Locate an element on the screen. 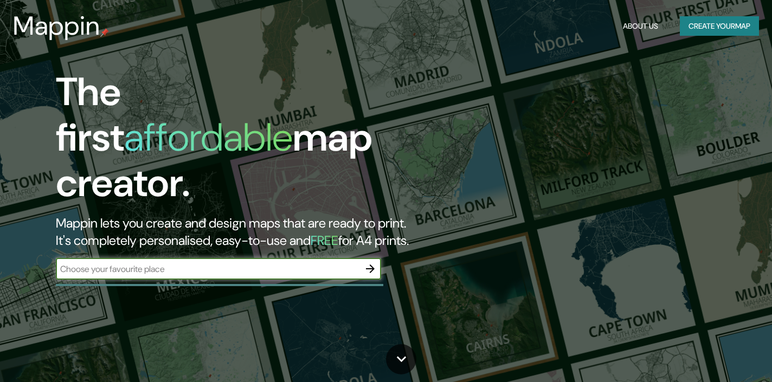 The height and width of the screenshot is (382, 772). button: Create yourmap is located at coordinates (719, 26).